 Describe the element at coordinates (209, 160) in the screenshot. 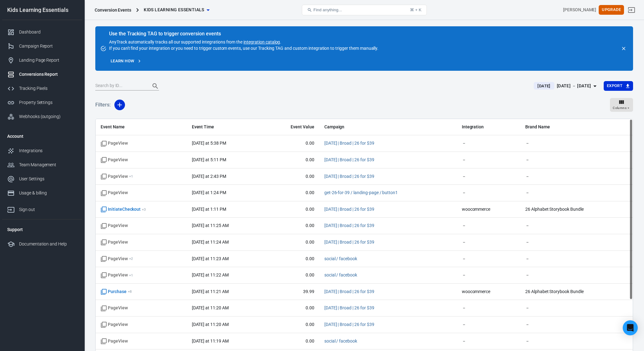

I see `time: 2025-09-21T17:11:13-04:00` at that location.